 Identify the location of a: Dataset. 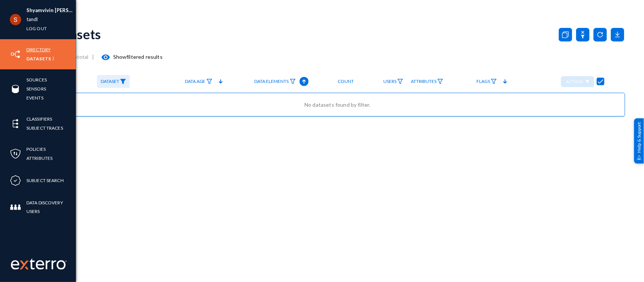
(113, 81).